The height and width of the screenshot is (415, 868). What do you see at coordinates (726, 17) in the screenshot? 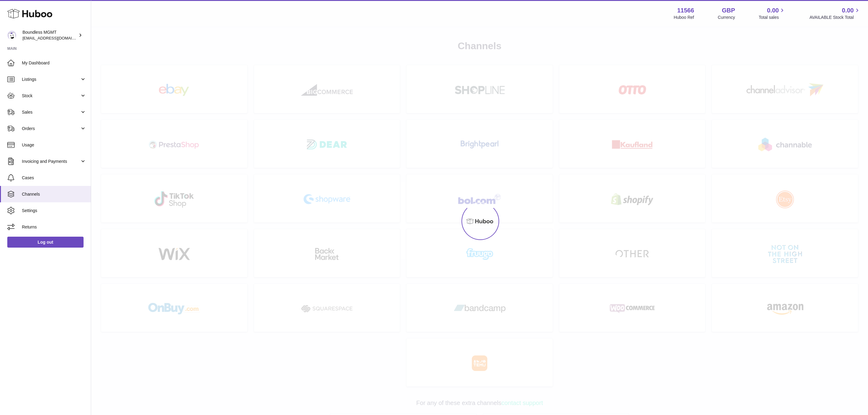
I see `div: Currency` at bounding box center [726, 17].